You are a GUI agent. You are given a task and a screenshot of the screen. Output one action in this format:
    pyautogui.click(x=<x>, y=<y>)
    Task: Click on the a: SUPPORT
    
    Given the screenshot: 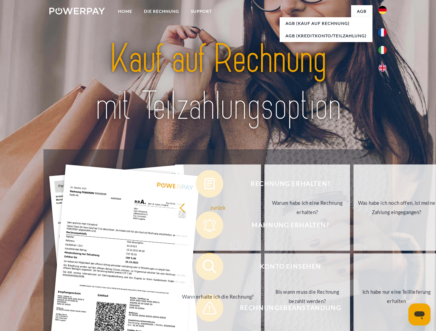 What is the action you would take?
    pyautogui.click(x=201, y=11)
    